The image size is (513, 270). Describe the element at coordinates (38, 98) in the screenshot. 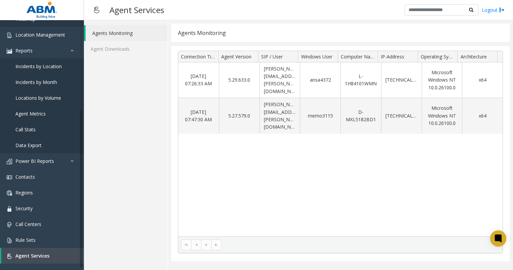

I see `span: Locations by Volume` at that location.